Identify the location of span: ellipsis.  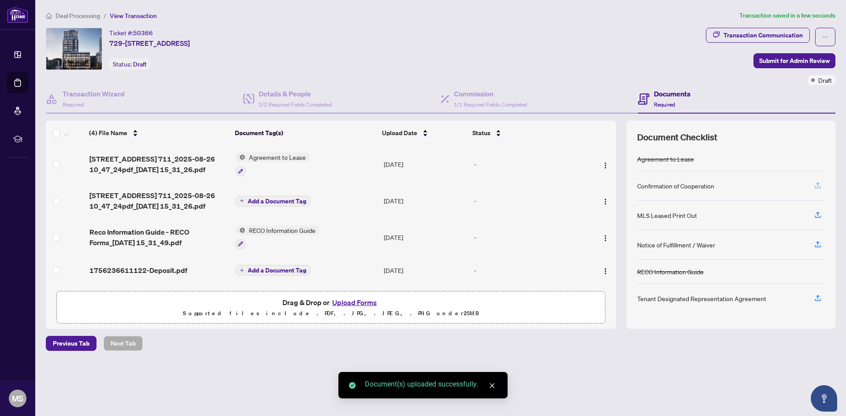
(825, 37).